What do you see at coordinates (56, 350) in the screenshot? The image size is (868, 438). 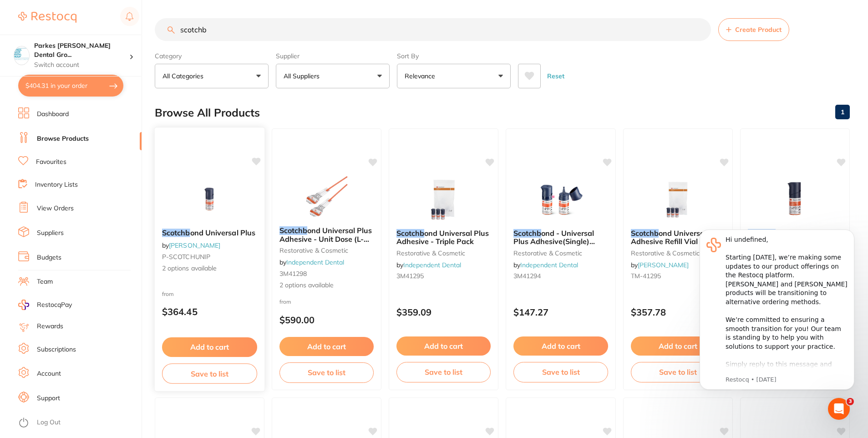 I see `a: Subscriptions` at bounding box center [56, 350].